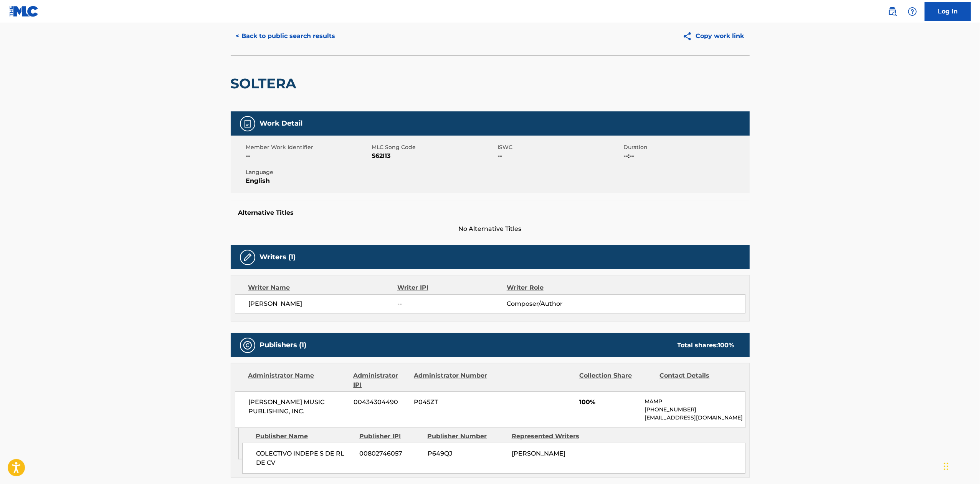 Image resolution: width=980 pixels, height=484 pixels. Describe the element at coordinates (490, 229) in the screenshot. I see `span: No Alternative Titles` at that location.